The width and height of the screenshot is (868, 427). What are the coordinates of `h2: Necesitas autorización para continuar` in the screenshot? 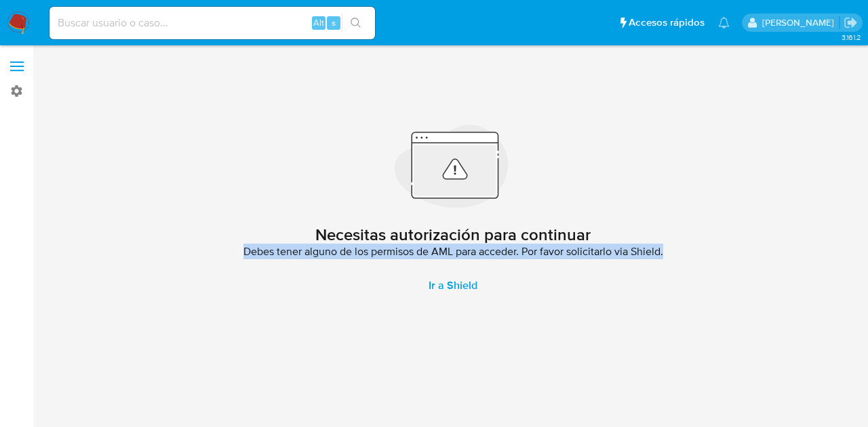 It's located at (453, 235).